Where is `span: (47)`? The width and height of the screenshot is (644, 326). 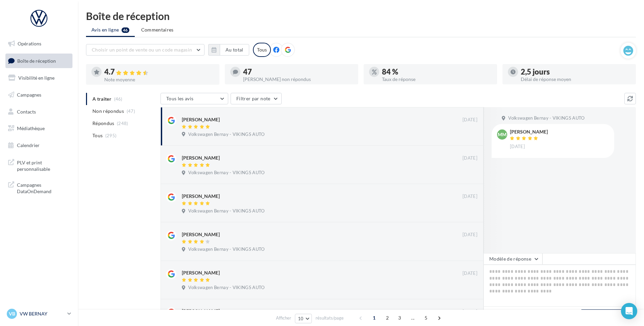 span: (47) is located at coordinates (130, 111).